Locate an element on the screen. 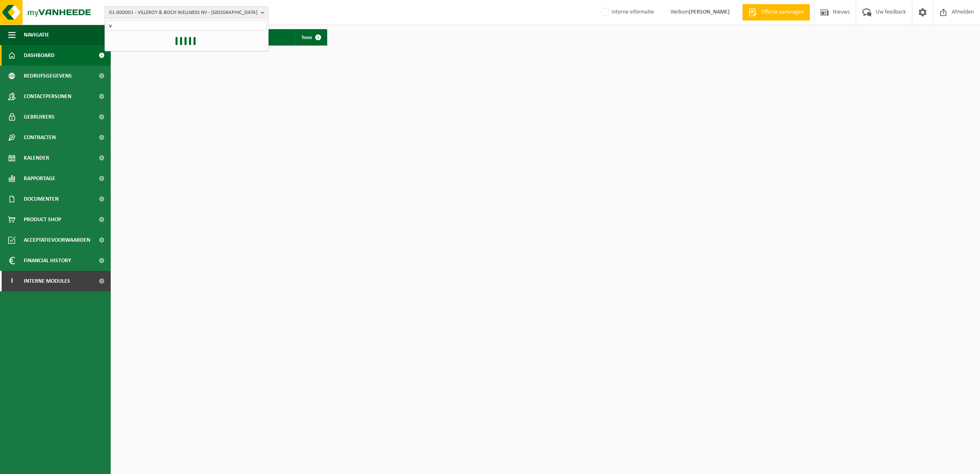  span: Interne modules is located at coordinates (47, 281).